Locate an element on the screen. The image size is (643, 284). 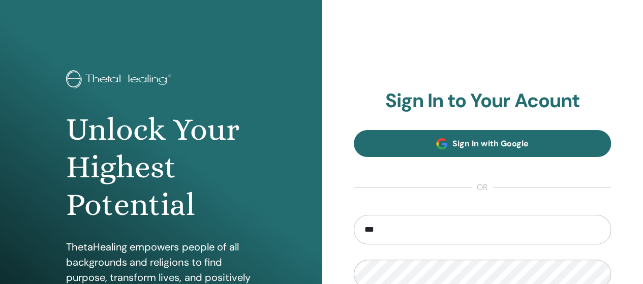
span: or is located at coordinates (482, 187).